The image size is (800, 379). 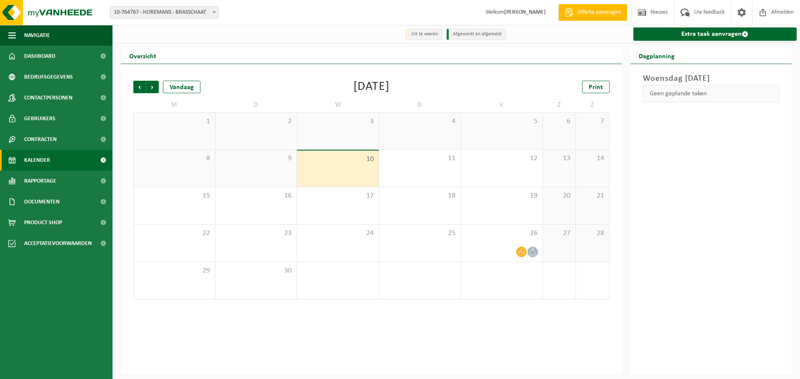 I want to click on span: 10-764767 - HOREMANS - BRASSCHAAT, so click(x=164, y=12).